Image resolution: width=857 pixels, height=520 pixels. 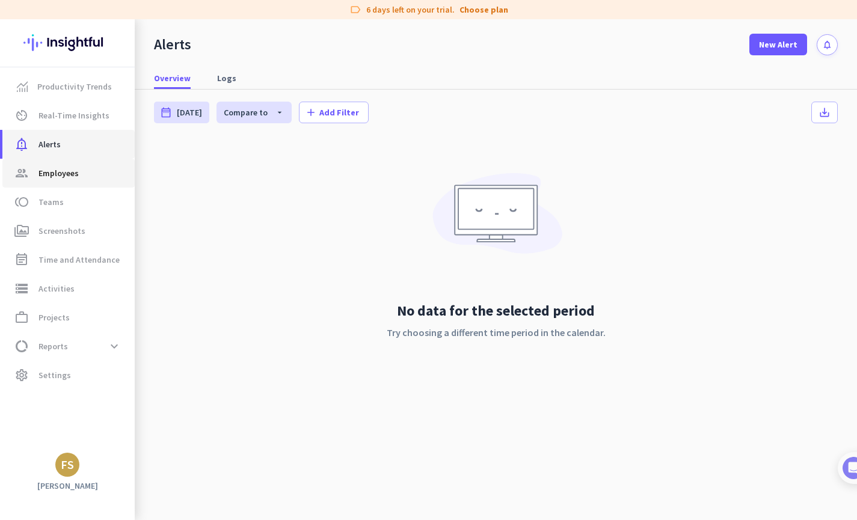 I want to click on img: menu-item, so click(x=22, y=87).